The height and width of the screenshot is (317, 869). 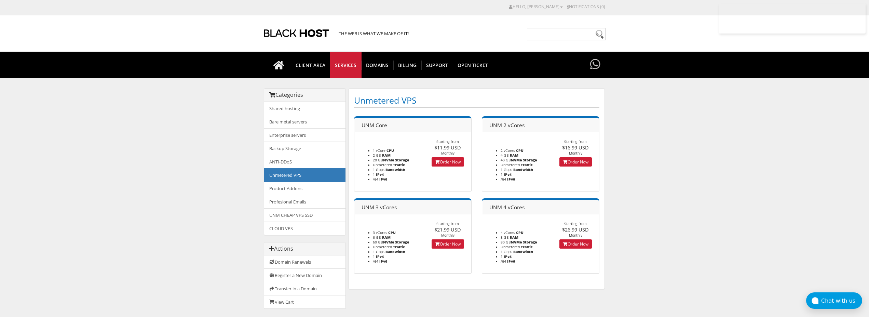 What do you see at coordinates (380, 232) in the screenshot?
I see `span: 3 vCores` at bounding box center [380, 232].